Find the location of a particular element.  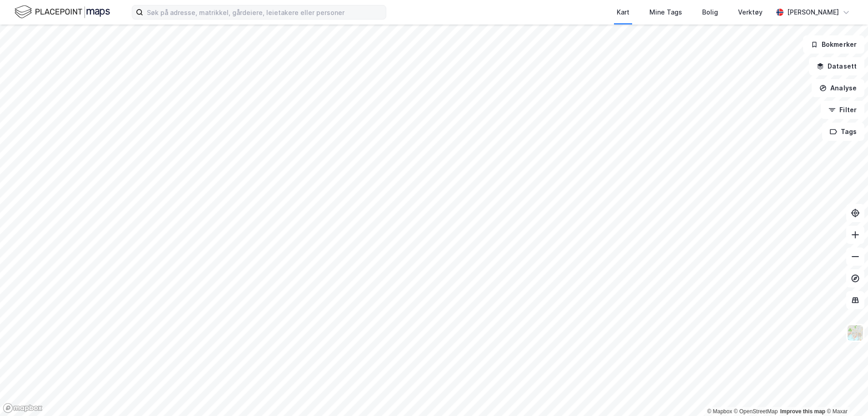

div: Kart is located at coordinates (623, 13).